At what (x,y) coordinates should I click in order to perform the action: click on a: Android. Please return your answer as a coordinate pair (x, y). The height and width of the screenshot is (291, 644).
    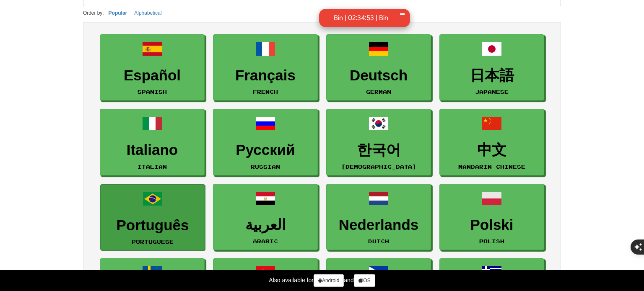
    Looking at the image, I should click on (329, 281).